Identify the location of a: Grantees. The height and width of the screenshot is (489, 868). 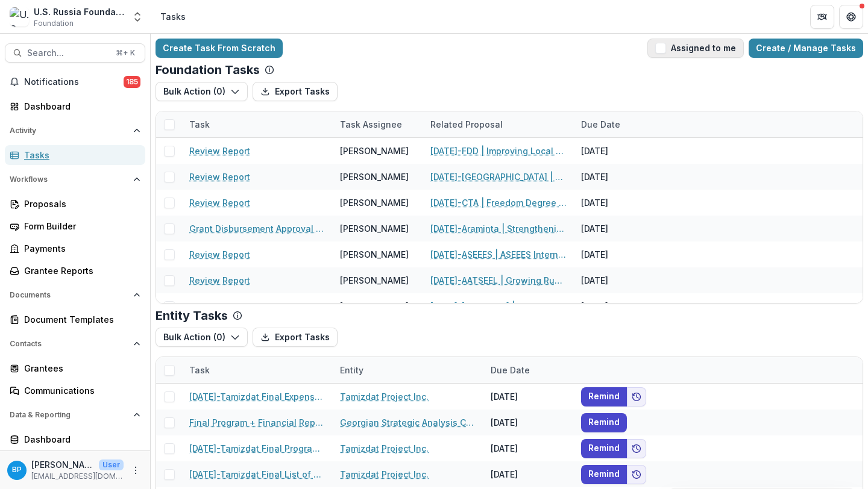
(75, 368).